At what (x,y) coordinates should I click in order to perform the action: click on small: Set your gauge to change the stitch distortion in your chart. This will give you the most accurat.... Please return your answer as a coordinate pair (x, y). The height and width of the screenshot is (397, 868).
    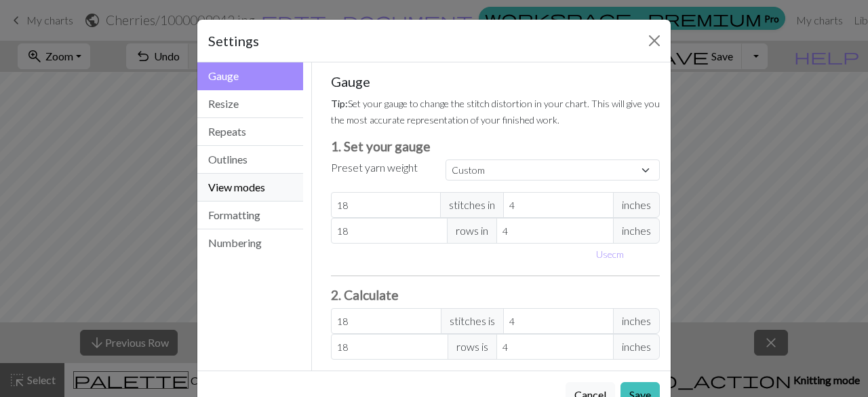
    Looking at the image, I should click on (495, 111).